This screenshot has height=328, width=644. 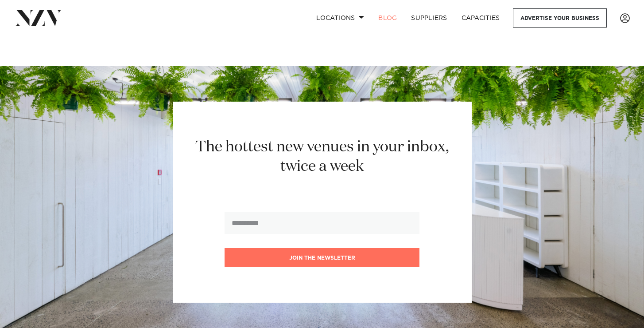 I want to click on a: Locations, so click(x=340, y=18).